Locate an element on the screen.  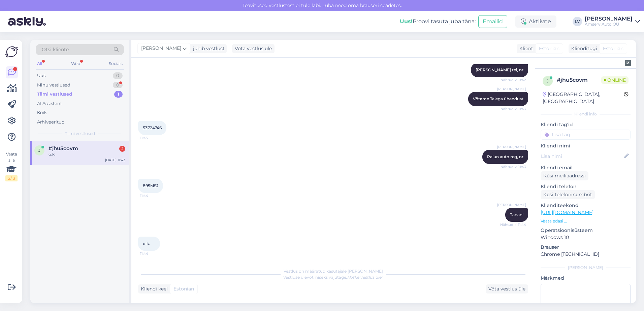
span: Palun auto reg, nr is located at coordinates (505, 157).